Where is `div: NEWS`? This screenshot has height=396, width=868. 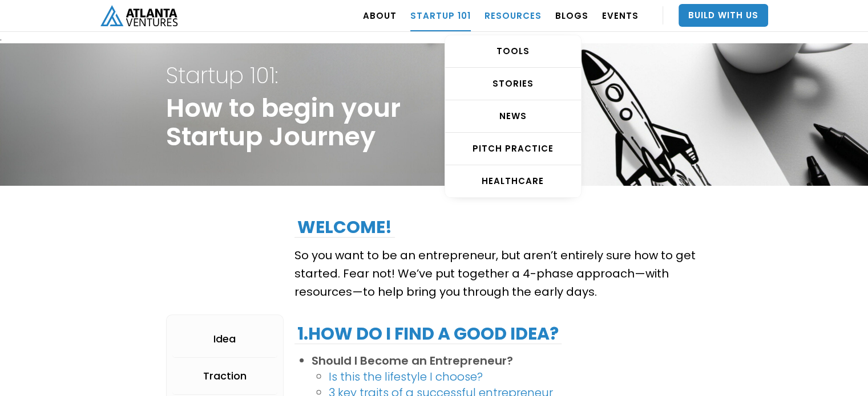
div: NEWS is located at coordinates (513, 116).